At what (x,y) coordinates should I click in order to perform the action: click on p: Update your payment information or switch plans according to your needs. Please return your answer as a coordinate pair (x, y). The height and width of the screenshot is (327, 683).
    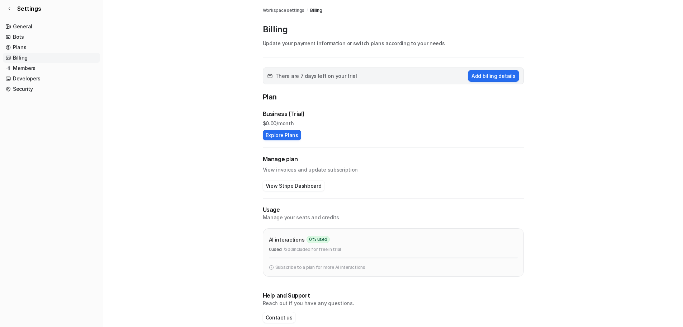
    Looking at the image, I should click on (393, 43).